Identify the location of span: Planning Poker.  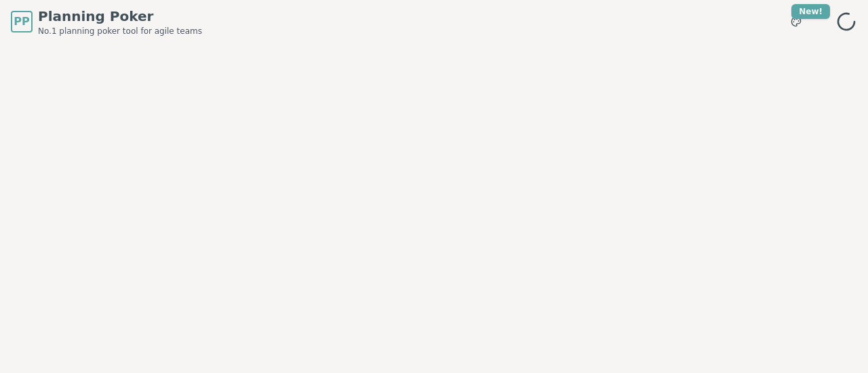
(120, 16).